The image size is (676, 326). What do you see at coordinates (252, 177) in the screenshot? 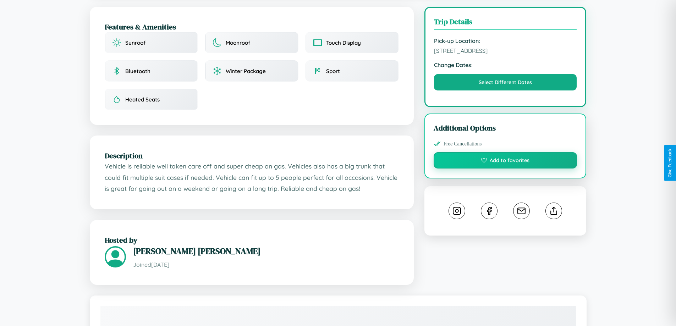
I see `p: Vehicle is reliable well taken care off and super cheap on gas. Vehicles also has a big trunk tha...` at bounding box center [252, 177].